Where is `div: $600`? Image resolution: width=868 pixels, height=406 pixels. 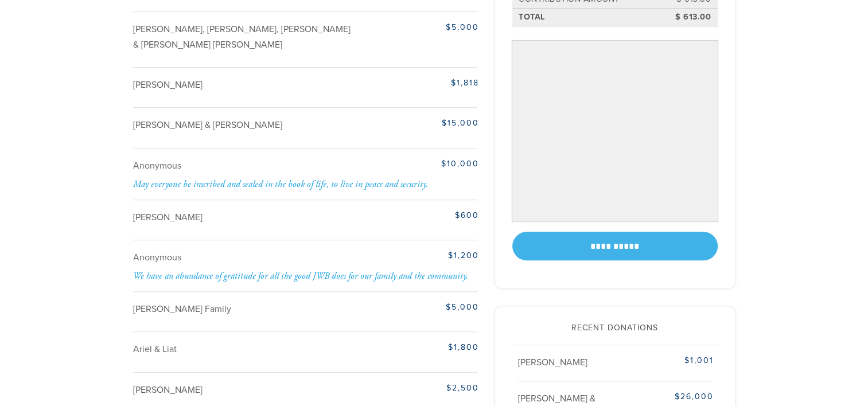
div: $600 is located at coordinates (419, 215).